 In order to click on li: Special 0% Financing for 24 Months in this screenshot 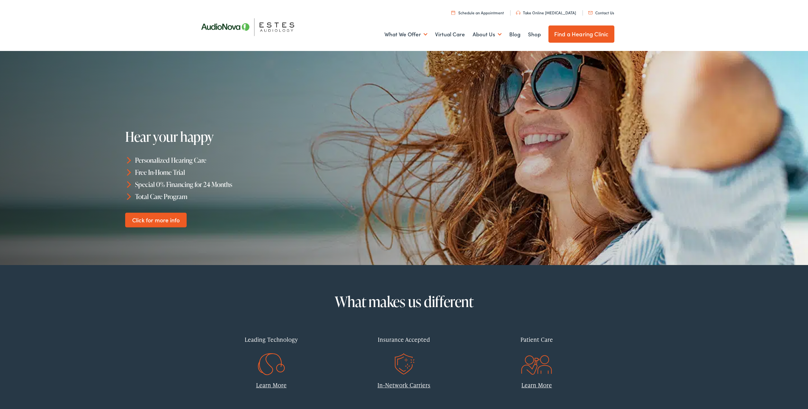, I will do `click(266, 184)`.